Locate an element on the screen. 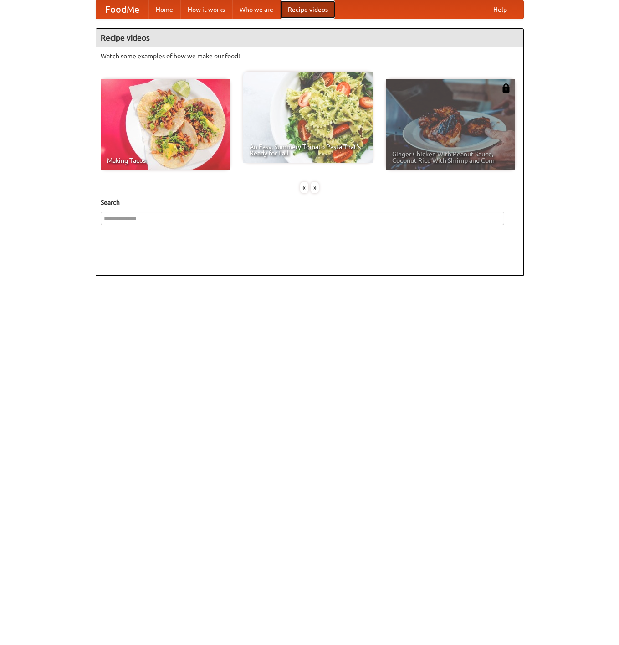 This screenshot has height=645, width=619. a: An Easy, Summery Tomato Pasta That's Ready for Fall is located at coordinates (308, 117).